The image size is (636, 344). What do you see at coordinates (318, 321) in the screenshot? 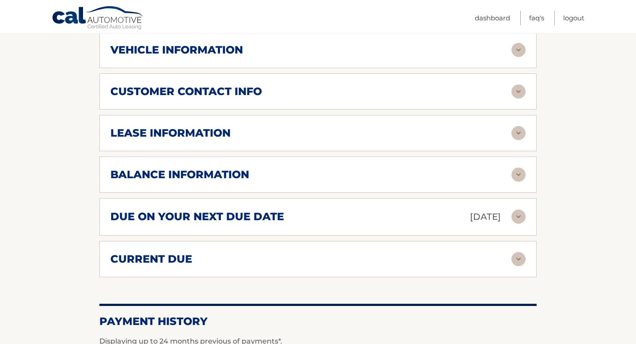
I see `h2: Payment History` at bounding box center [318, 321].